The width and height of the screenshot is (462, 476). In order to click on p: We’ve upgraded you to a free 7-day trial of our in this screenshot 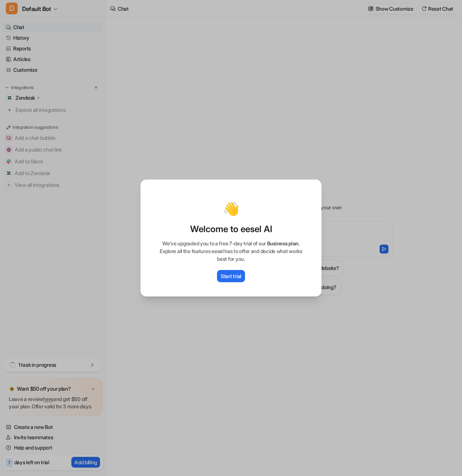, I will do `click(231, 243)`.